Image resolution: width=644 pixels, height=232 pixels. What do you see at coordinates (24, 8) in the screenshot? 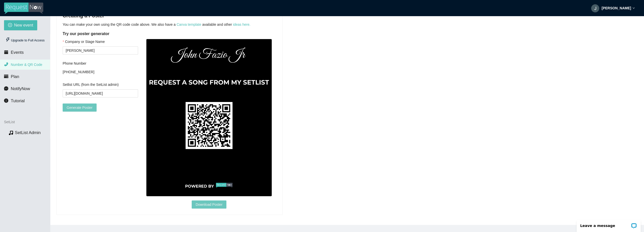
I see `img: RequestNow` at bounding box center [24, 8].